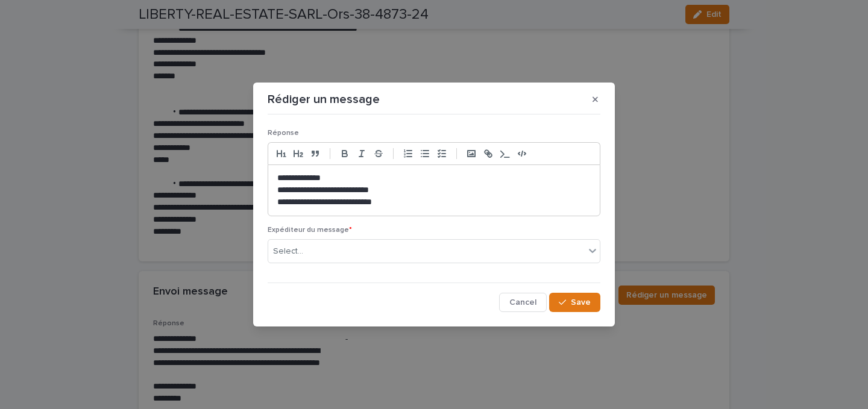  Describe the element at coordinates (288, 251) in the screenshot. I see `div: Select...` at that location.